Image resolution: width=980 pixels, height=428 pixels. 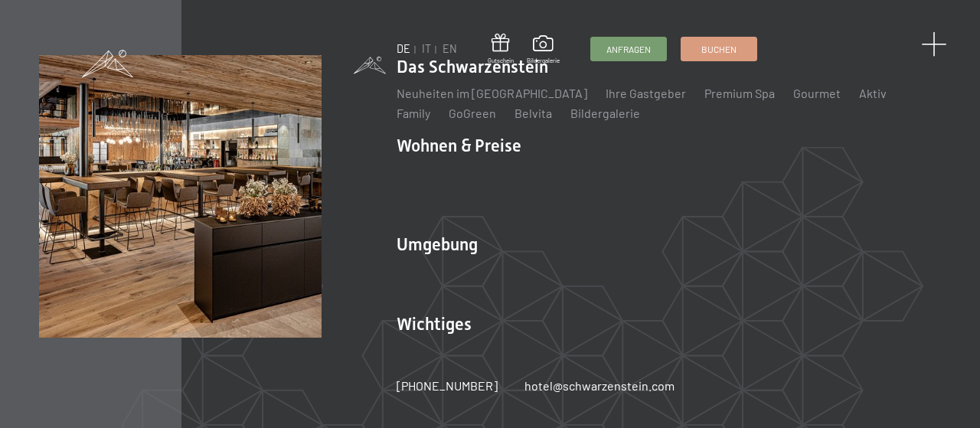 I want to click on a: IT, so click(x=426, y=48).